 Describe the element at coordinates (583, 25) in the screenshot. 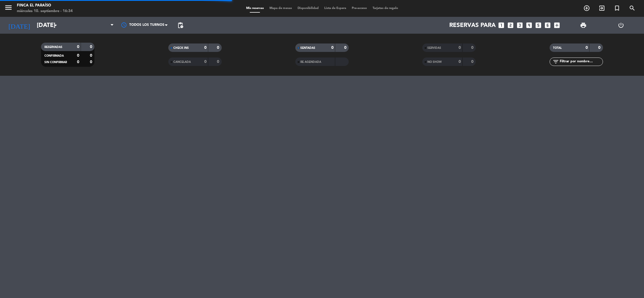

I see `span: print` at that location.